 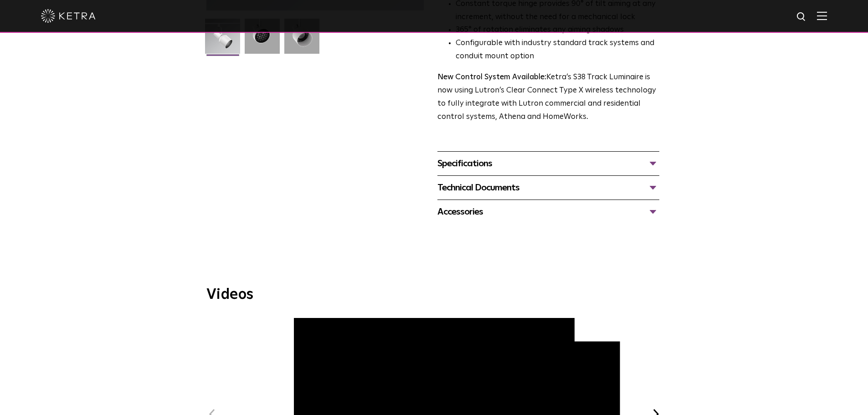 What do you see at coordinates (557, 50) in the screenshot?
I see `li: Configurable with industry standard track systems and conduit mount option` at bounding box center [557, 50].